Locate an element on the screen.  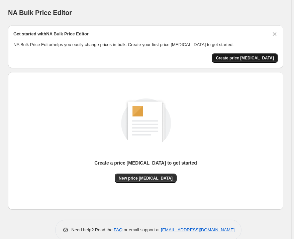
a: FAQ is located at coordinates (118, 230).